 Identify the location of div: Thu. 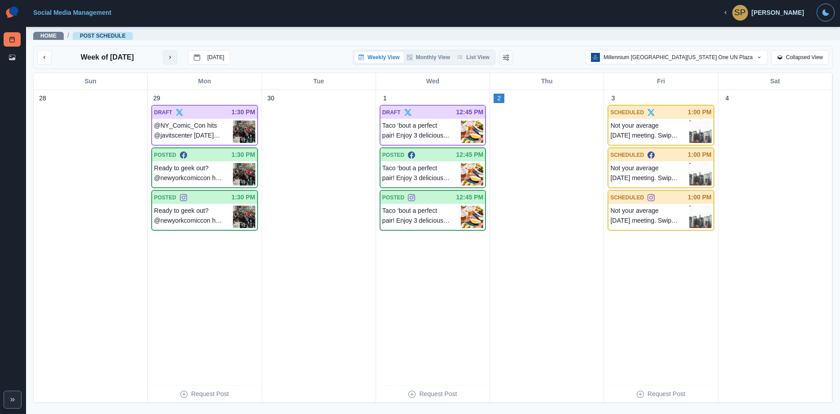
(547, 81).